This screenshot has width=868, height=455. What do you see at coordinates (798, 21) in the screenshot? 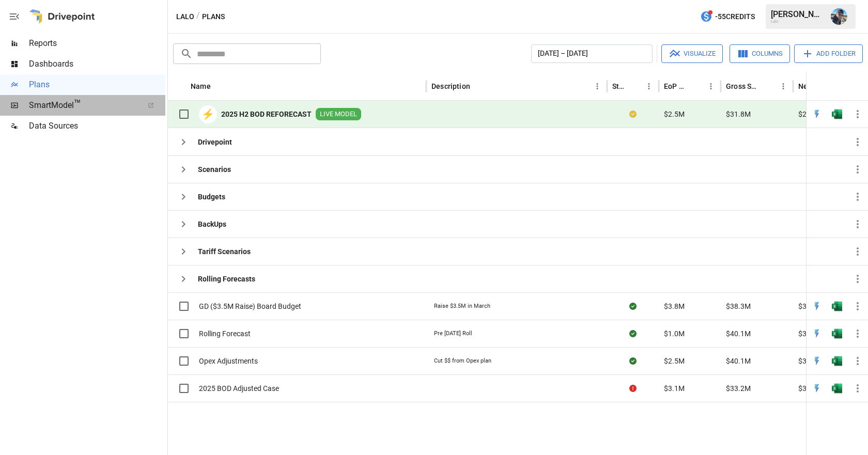
I see `div: Lalo` at bounding box center [798, 21].